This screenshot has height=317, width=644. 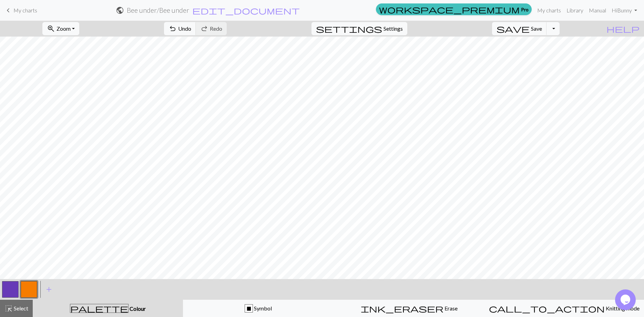 What do you see at coordinates (9, 308) in the screenshot?
I see `span: highlight_alt` at bounding box center [9, 308].